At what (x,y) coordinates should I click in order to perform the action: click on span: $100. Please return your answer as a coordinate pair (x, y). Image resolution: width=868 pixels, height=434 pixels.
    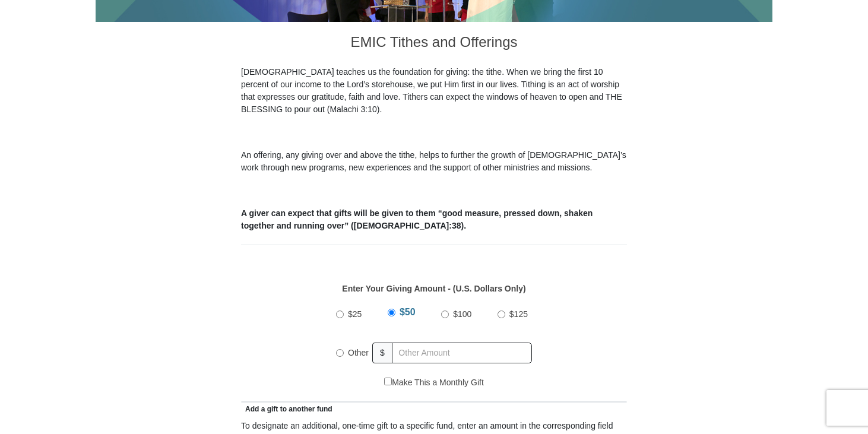
    Looking at the image, I should click on (462, 314).